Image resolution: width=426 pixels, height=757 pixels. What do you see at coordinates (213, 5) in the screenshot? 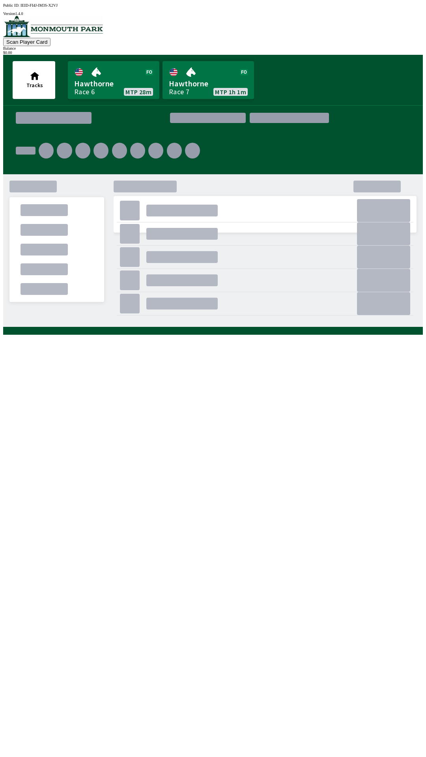
I see `div: Public ID:` at bounding box center [213, 5].